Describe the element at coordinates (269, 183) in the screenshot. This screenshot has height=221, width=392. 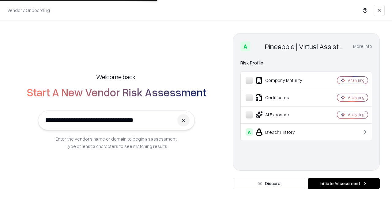
I see `button: Discard` at that location.